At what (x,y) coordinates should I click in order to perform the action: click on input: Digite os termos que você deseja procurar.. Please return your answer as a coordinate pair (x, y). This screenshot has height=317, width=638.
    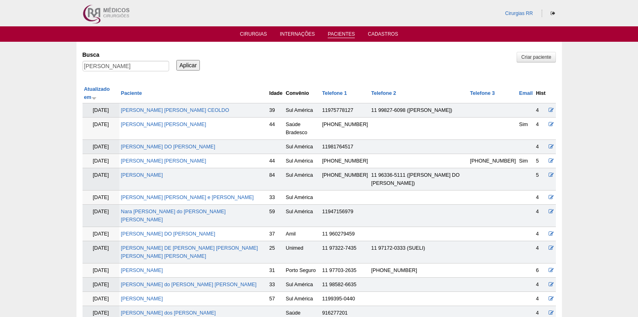
    Looking at the image, I should click on (126, 66).